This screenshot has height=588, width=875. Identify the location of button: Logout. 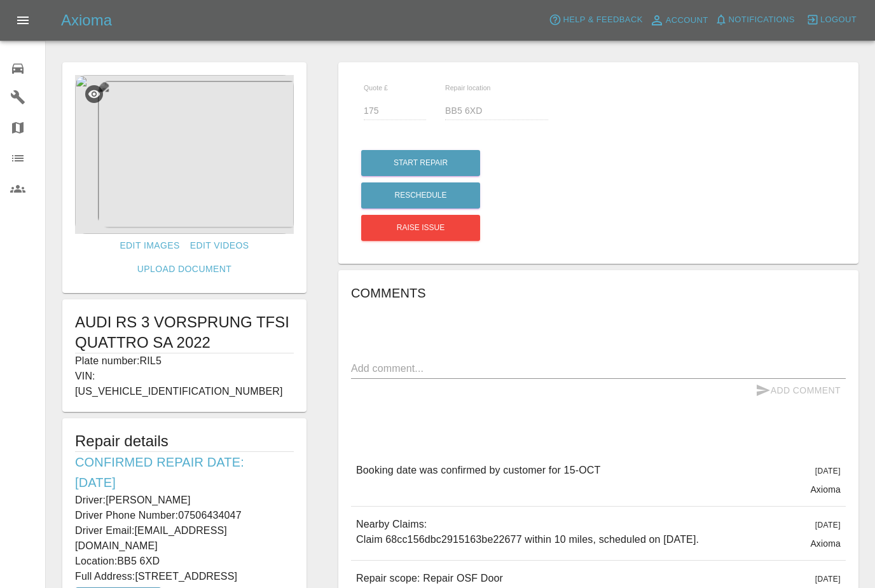
(831, 20).